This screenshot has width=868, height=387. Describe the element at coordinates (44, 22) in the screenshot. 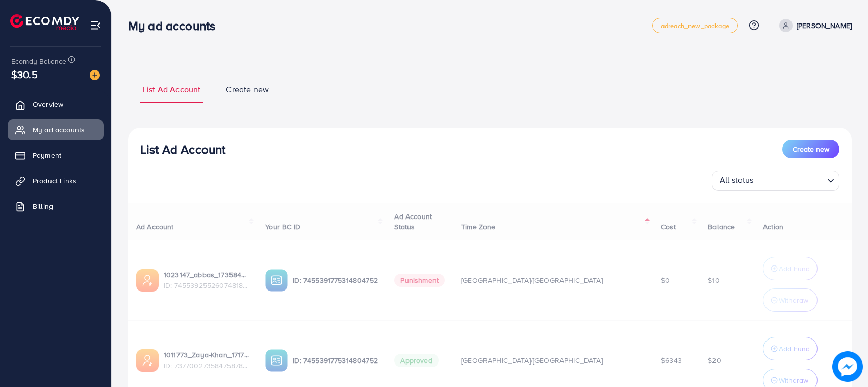

I see `img: logo` at that location.